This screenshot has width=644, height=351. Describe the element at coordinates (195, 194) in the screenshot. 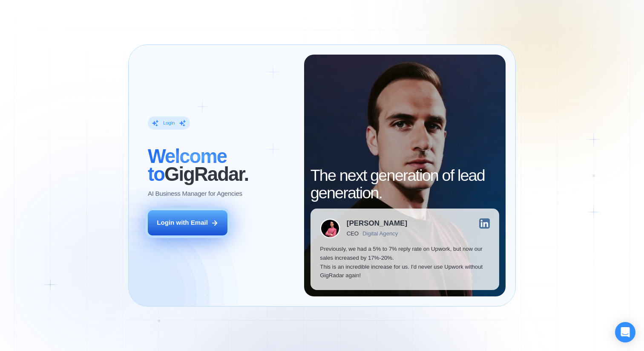

I see `p: AI Business Manager for Agencies` at that location.